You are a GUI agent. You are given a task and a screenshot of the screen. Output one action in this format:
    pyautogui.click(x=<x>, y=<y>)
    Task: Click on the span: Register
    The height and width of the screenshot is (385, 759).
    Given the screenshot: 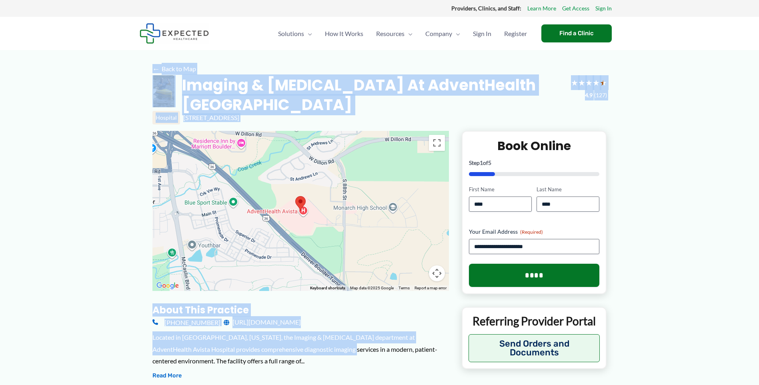 What is the action you would take?
    pyautogui.click(x=515, y=34)
    